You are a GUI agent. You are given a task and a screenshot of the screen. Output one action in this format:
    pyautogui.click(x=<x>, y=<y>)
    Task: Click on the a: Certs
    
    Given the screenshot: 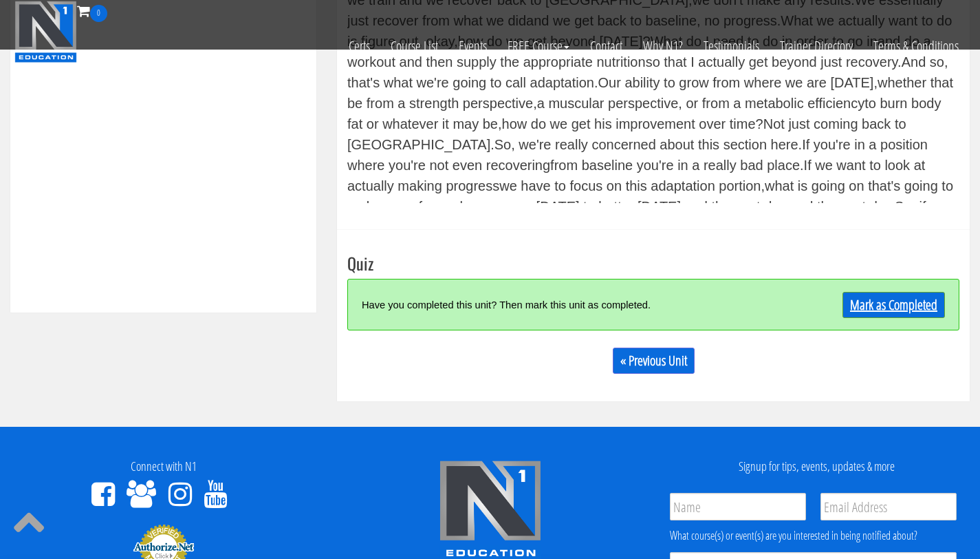 What is the action you would take?
    pyautogui.click(x=359, y=46)
    